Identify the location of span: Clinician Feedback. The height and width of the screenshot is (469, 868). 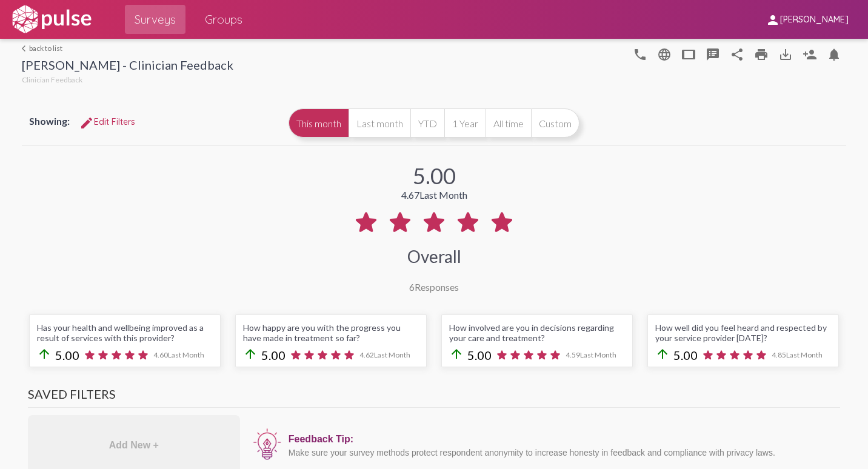
(52, 79).